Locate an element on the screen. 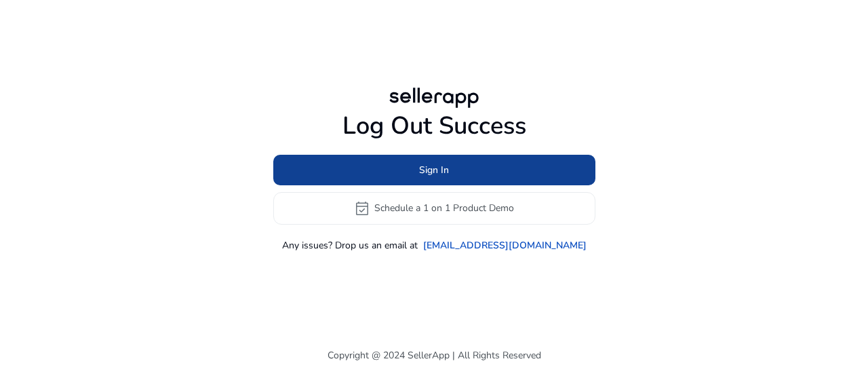 This screenshot has height=374, width=868. button: Sign In is located at coordinates (434, 169).